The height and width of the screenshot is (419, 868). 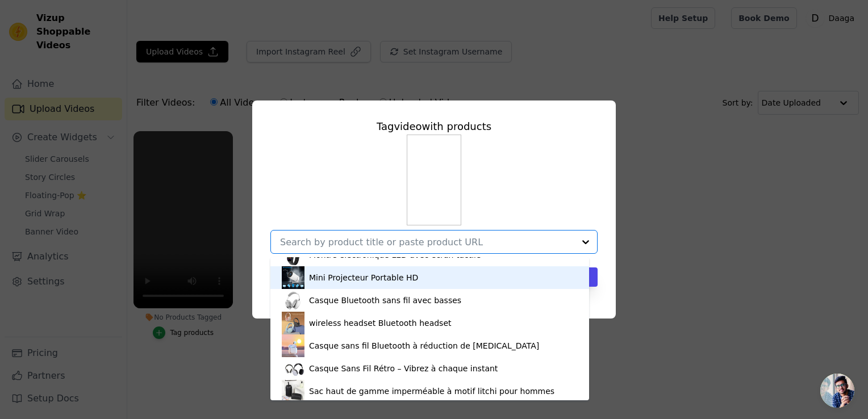 What do you see at coordinates (434, 127) in the screenshot?
I see `div: Tag video with products` at bounding box center [434, 127].